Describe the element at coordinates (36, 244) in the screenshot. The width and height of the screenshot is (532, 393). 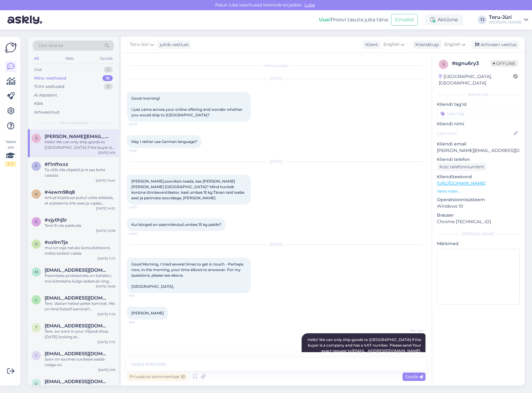
I see `span: o` at that location.